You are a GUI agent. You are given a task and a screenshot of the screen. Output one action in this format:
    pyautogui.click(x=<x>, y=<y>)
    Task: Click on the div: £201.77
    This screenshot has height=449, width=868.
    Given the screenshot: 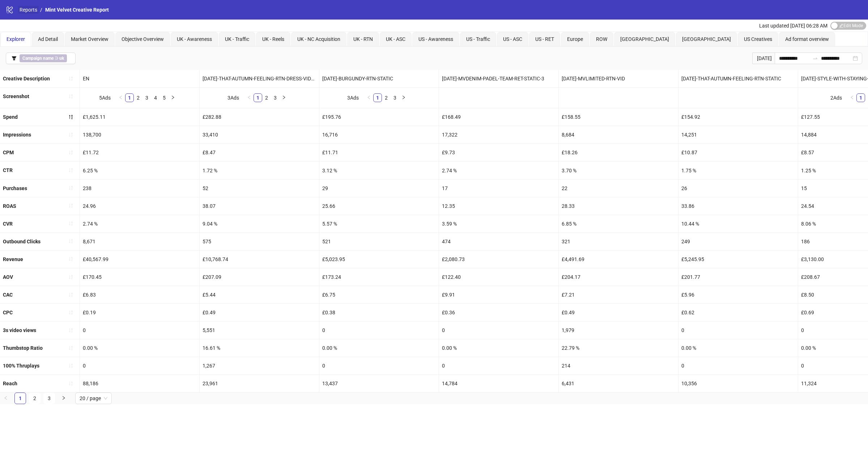 What is the action you would take?
    pyautogui.click(x=739, y=277)
    